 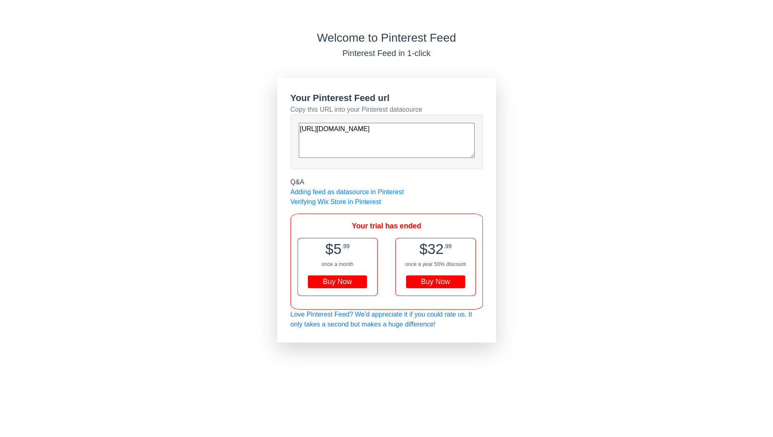 What do you see at coordinates (381, 319) in the screenshot?
I see `a: Love Pinterest Feed? We'd appreciate it if you could rate us. It only takes a second but makes a ...` at bounding box center [381, 319].